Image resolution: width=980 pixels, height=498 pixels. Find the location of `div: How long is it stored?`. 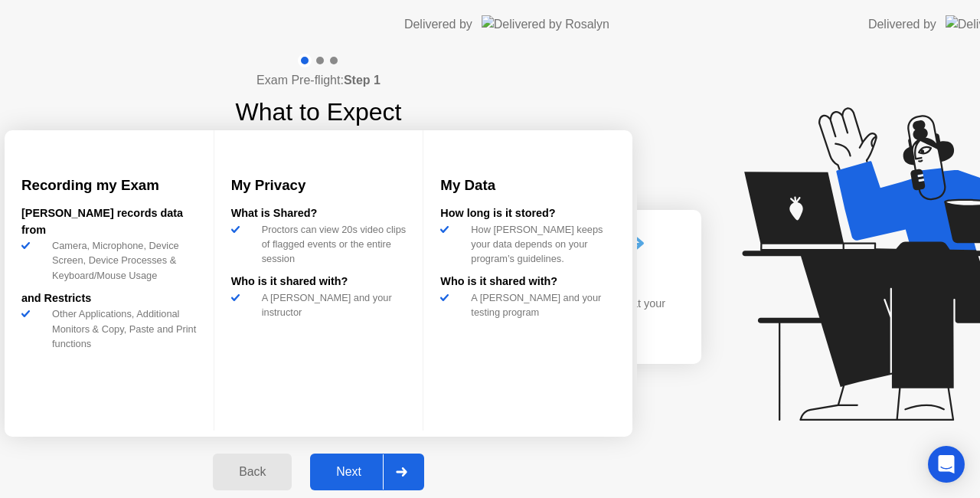

div: How long is it stored? is located at coordinates (527, 214).